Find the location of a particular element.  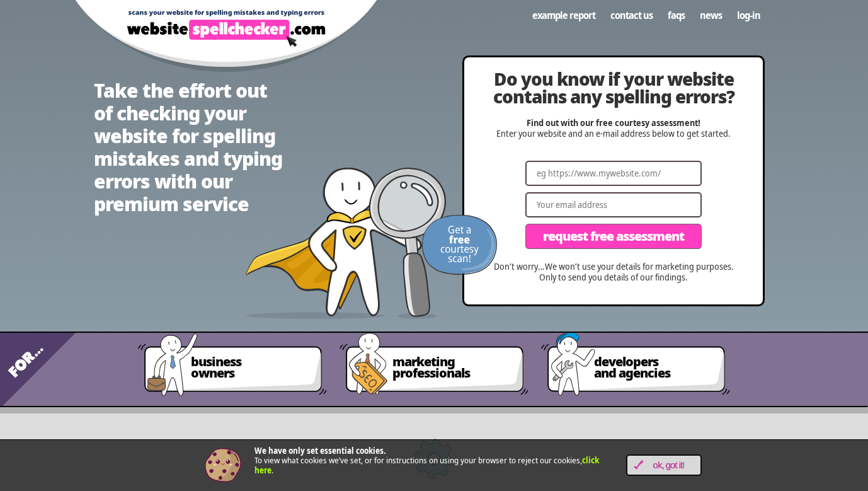

h2: Do you know if your website contains any spelling errors? is located at coordinates (613, 87).